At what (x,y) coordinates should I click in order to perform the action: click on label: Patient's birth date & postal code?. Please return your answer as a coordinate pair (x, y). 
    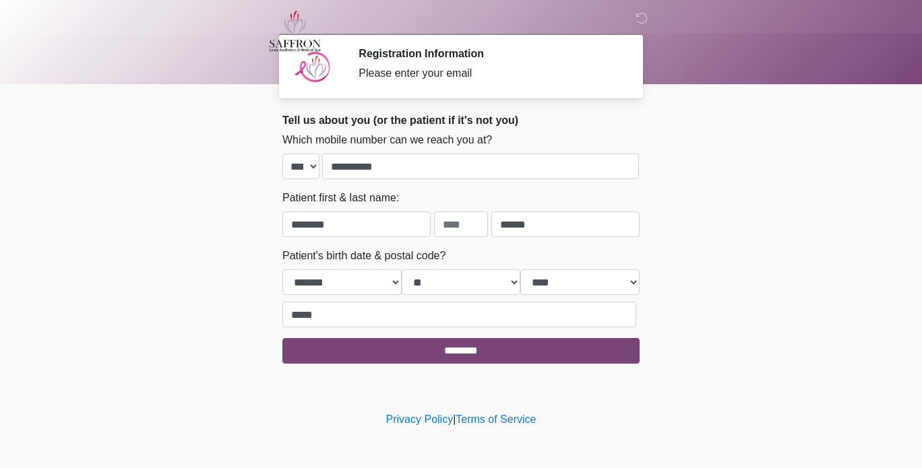
    Looking at the image, I should click on (364, 256).